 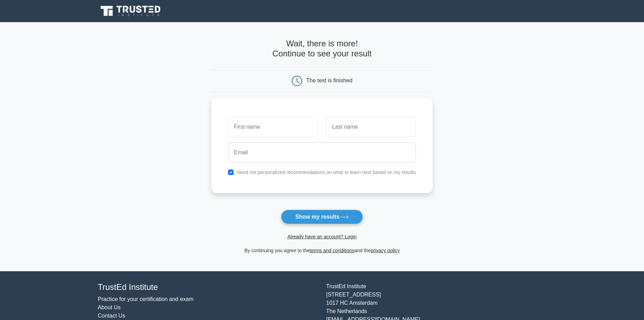 What do you see at coordinates (112, 315) in the screenshot?
I see `a: Contact Us` at bounding box center [112, 315].